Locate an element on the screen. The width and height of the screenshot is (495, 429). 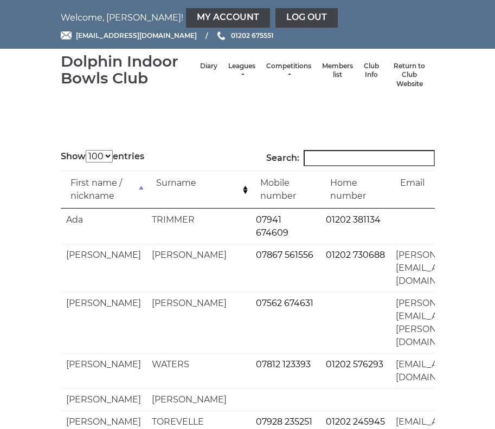
a: 07812 123393 is located at coordinates (283, 364).